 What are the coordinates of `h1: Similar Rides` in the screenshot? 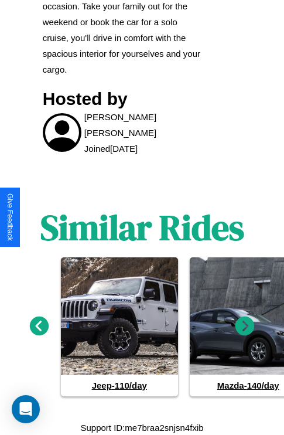 It's located at (142, 227).